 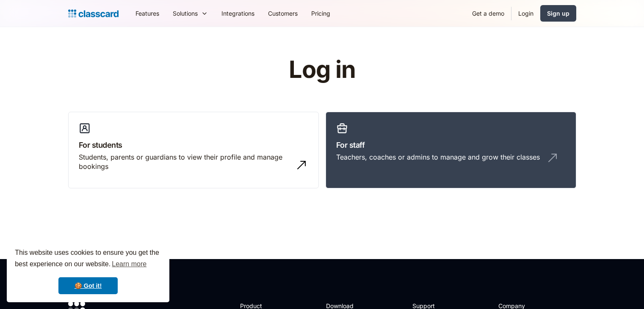 I want to click on a: dismiss cookie message, so click(x=88, y=286).